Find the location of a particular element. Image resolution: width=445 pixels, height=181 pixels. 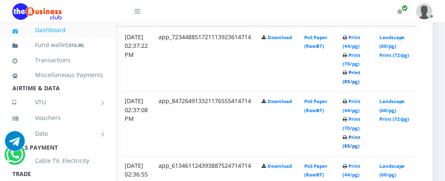

a: Dashboard is located at coordinates (58, 30).